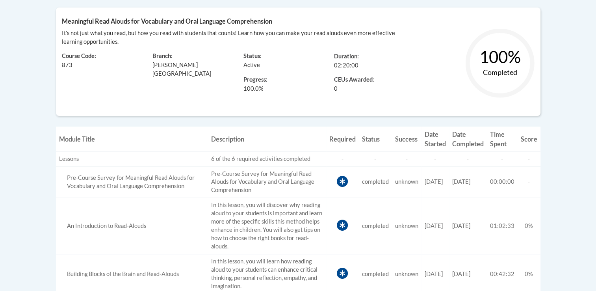 The image size is (596, 291). I want to click on span: 00:42:32, so click(502, 273).